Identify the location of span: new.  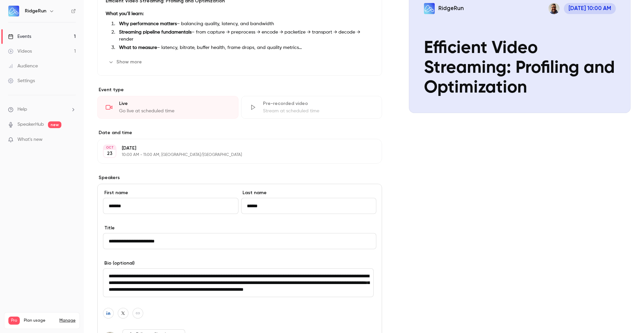
(55, 124).